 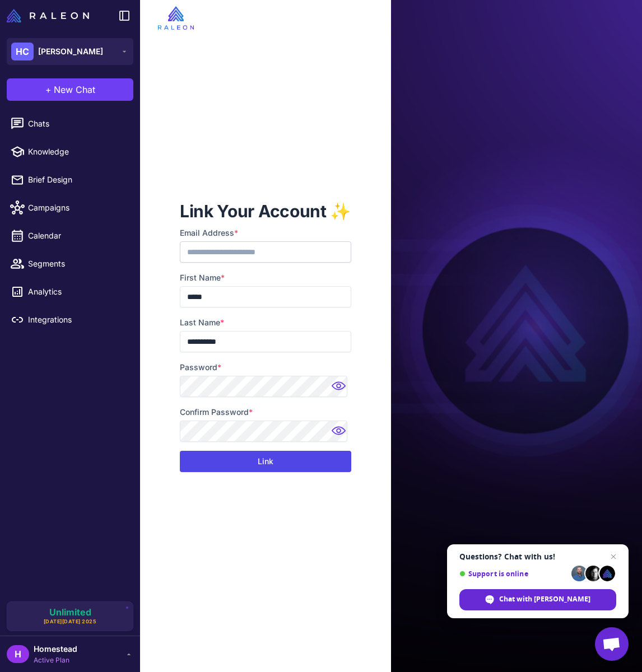 I want to click on a: Knowledge, so click(x=70, y=152).